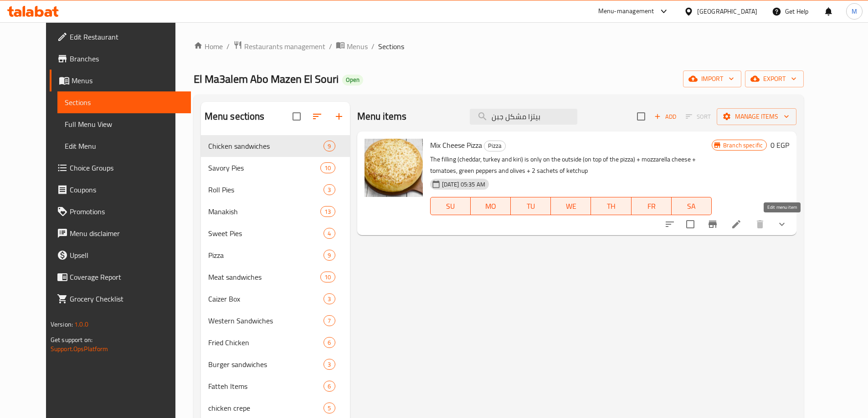  Describe the element at coordinates (854, 12) in the screenshot. I see `span: M` at that location.